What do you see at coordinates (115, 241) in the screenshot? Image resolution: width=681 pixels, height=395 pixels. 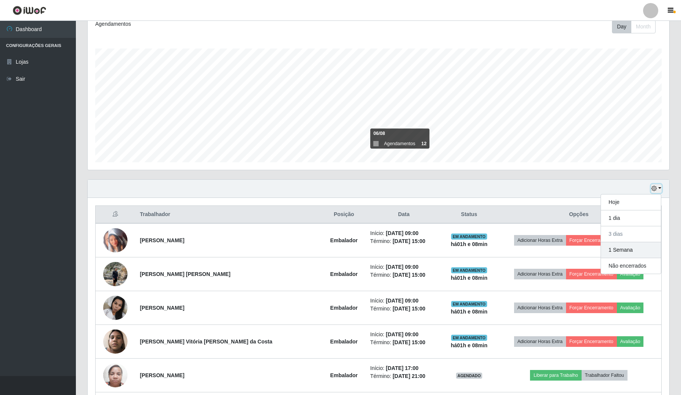 I see `img: 1737682272862.jpeg` at bounding box center [115, 241].